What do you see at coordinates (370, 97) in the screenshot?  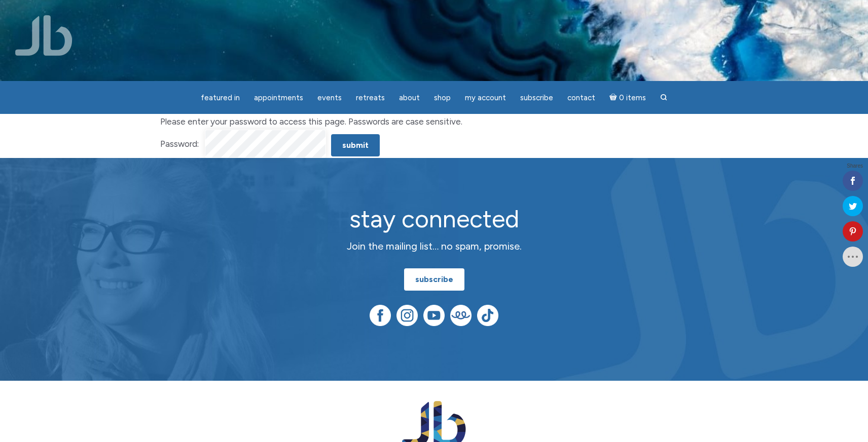 I see `a: Retreats` at bounding box center [370, 97].